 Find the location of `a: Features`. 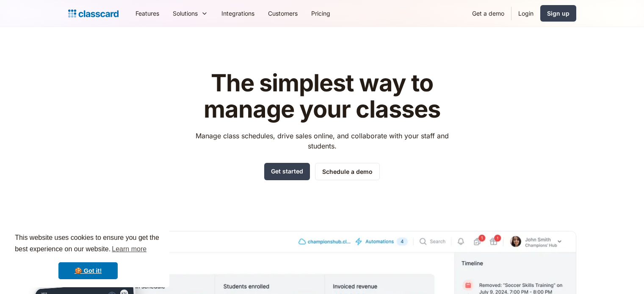

a: Features is located at coordinates (147, 13).